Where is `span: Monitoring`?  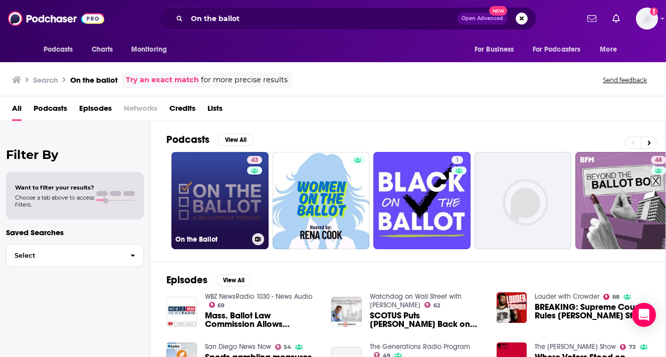 span: Monitoring is located at coordinates (149, 50).